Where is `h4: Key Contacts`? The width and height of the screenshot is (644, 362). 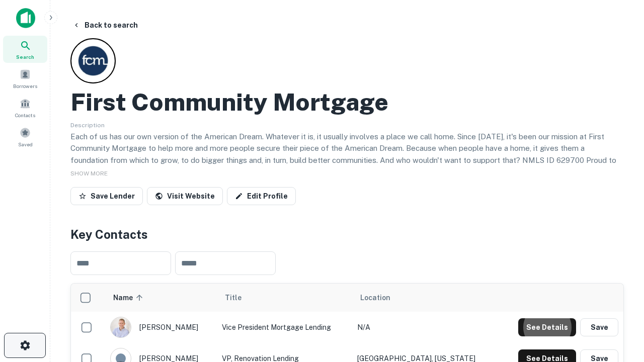 h4: Key Contacts is located at coordinates (347, 234).